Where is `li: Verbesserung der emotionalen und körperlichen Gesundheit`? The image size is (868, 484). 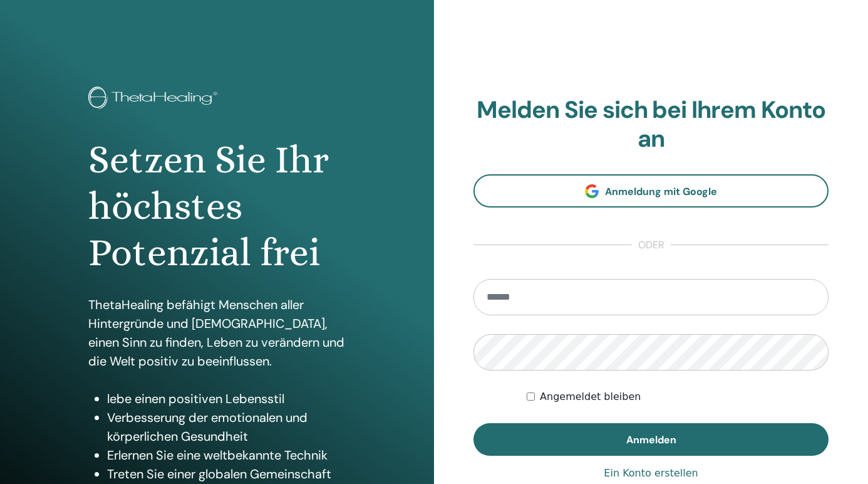
li: Verbesserung der emotionalen und körperlichen Gesundheit is located at coordinates (226, 427).